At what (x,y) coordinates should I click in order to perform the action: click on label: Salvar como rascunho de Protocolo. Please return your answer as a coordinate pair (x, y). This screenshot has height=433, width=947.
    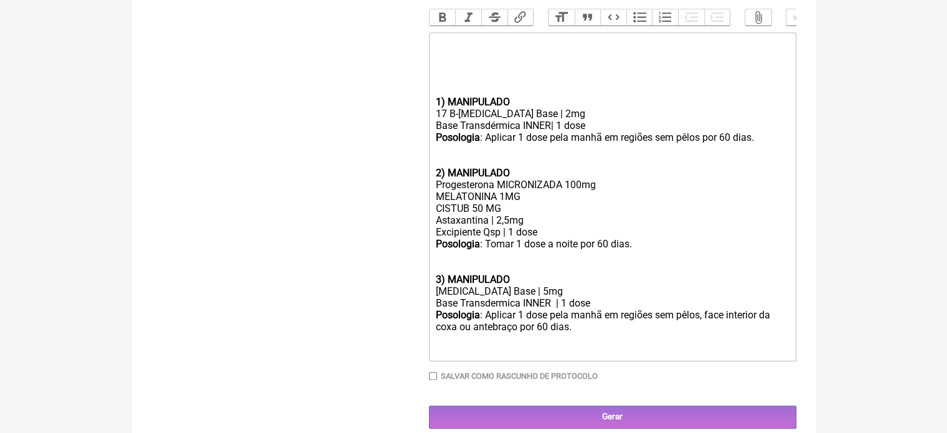
    Looking at the image, I should click on (519, 375).